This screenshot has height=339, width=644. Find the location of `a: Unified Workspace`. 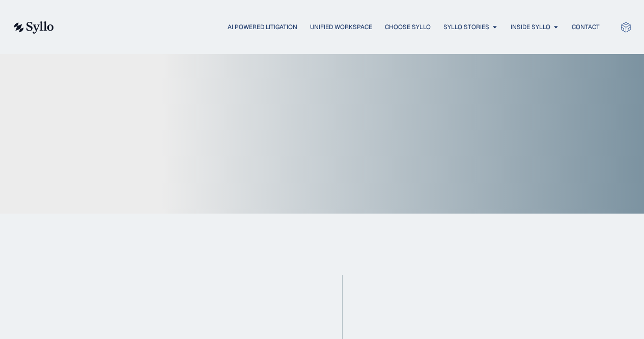

a: Unified Workspace is located at coordinates (341, 27).